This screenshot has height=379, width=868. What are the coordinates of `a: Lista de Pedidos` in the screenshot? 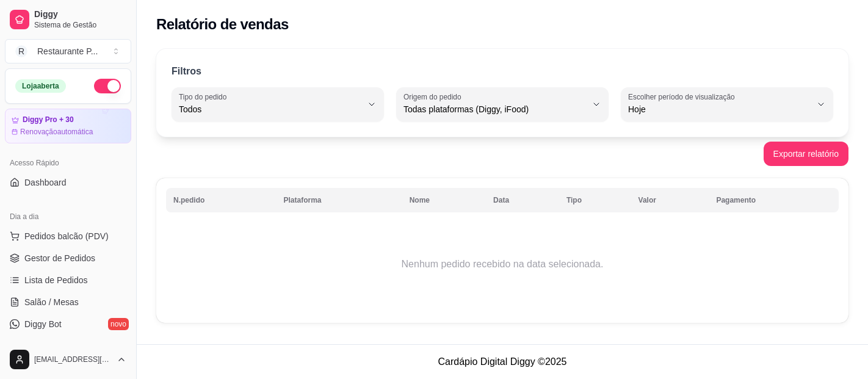 It's located at (68, 280).